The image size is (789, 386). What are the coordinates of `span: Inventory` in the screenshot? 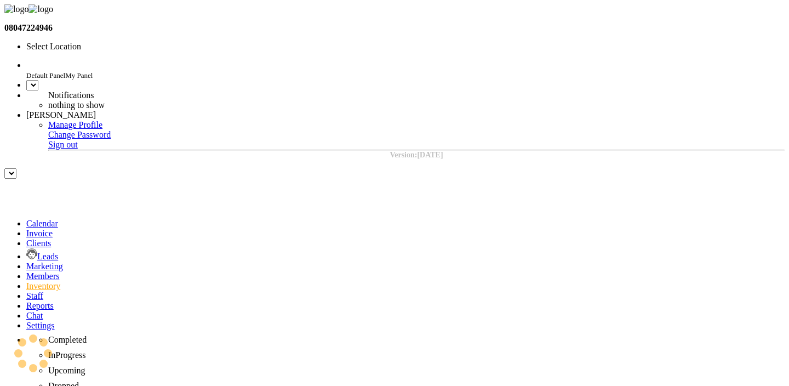 It's located at (43, 286).